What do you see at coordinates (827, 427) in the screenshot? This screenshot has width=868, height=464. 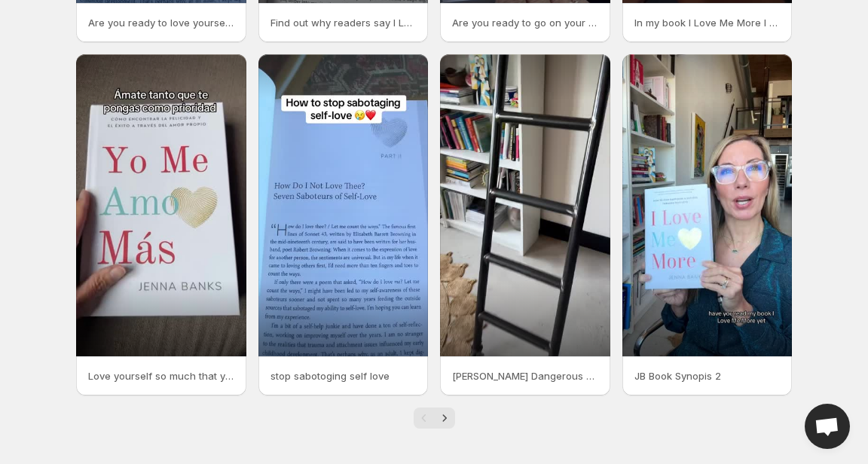 I see `div: Open chat` at bounding box center [827, 427].